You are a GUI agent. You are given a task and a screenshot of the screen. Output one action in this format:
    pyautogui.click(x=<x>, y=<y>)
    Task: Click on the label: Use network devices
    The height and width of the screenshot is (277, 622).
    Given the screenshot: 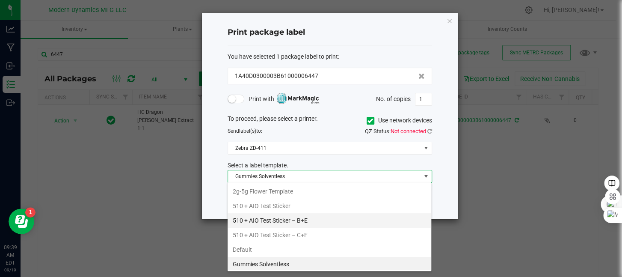 What is the action you would take?
    pyautogui.click(x=399, y=120)
    